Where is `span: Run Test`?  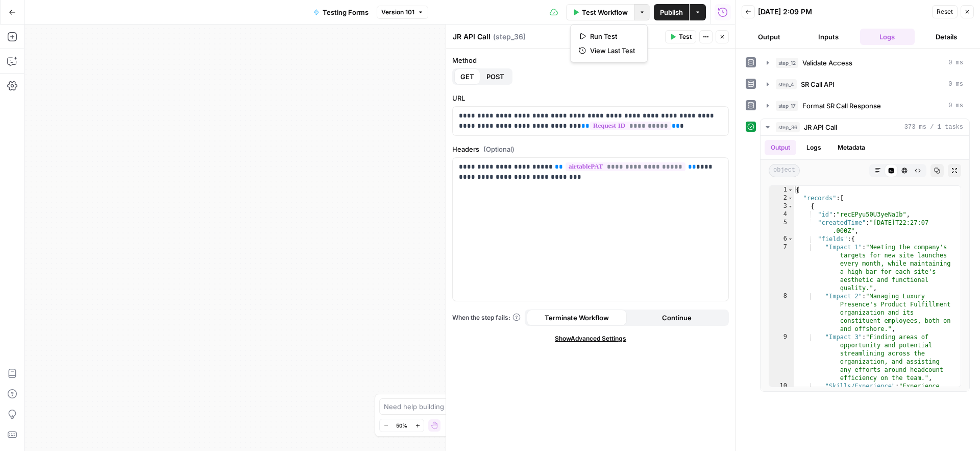 span: Run Test is located at coordinates (612, 36).